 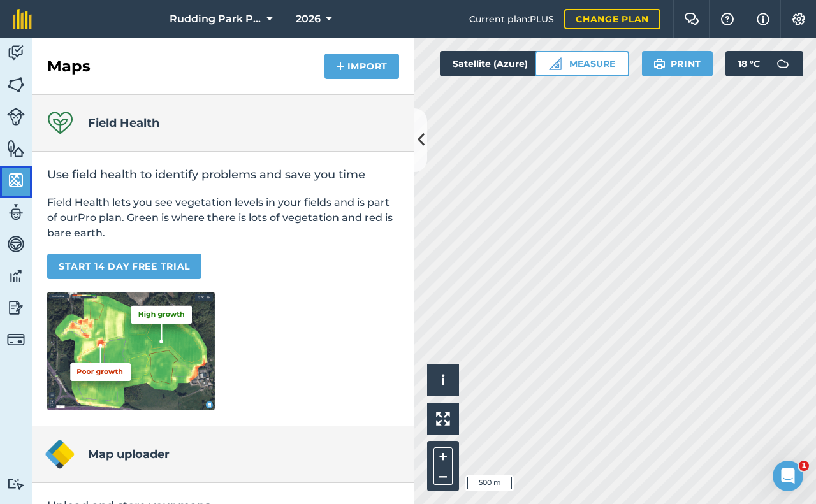 I want to click on button: Measure, so click(x=582, y=64).